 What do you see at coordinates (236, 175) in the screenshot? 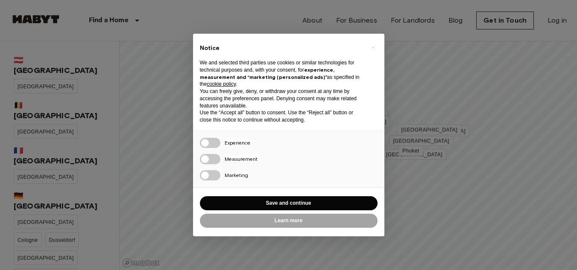
I see `span: Marketing` at bounding box center [236, 175].